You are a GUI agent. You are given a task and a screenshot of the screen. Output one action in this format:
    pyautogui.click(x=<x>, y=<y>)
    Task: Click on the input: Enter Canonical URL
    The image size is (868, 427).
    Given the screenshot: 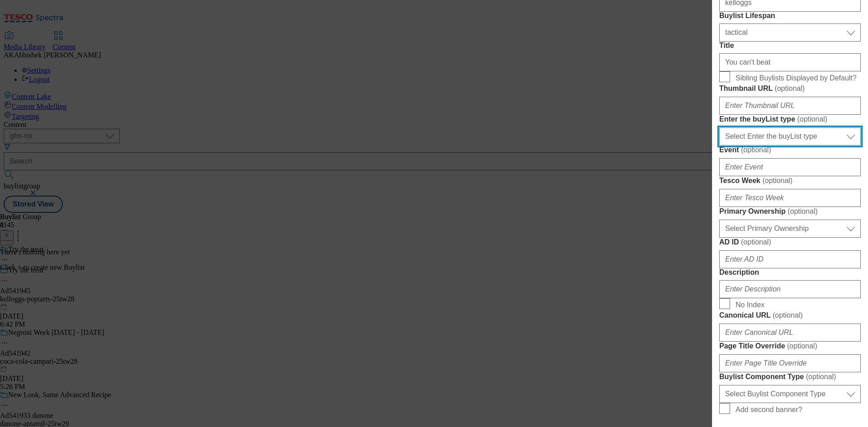 What is the action you would take?
    pyautogui.click(x=790, y=333)
    